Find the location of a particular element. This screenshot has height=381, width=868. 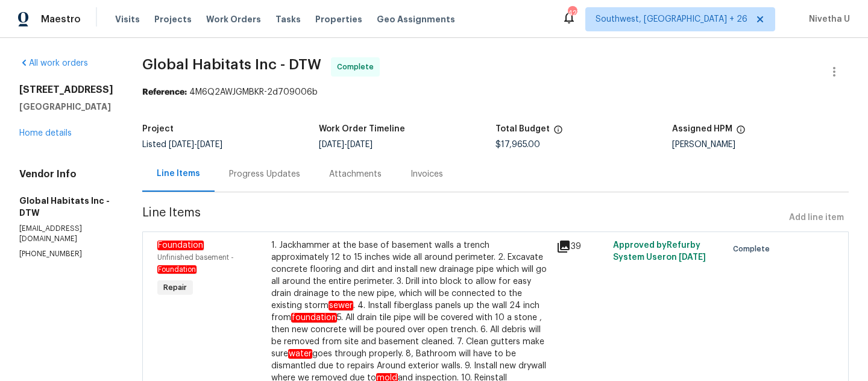

div: 427 is located at coordinates (572, 13).